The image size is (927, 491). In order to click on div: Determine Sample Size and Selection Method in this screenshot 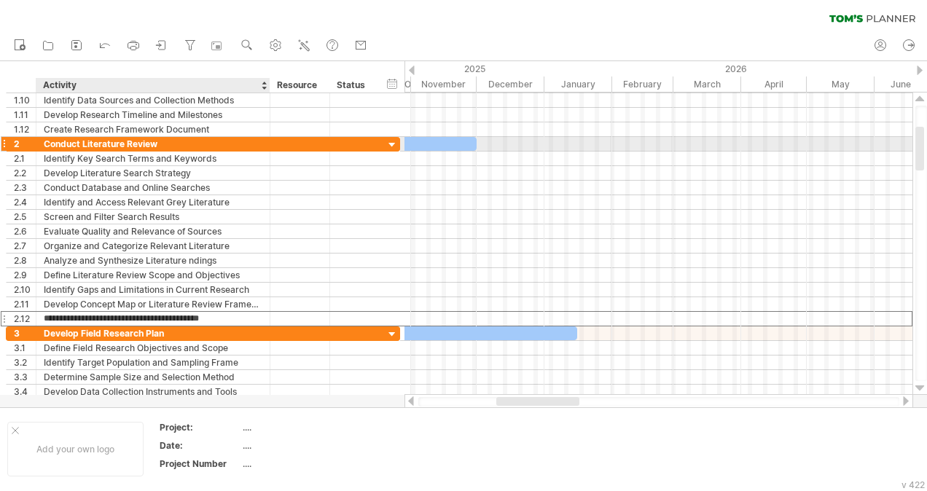, I will do `click(153, 377)`.